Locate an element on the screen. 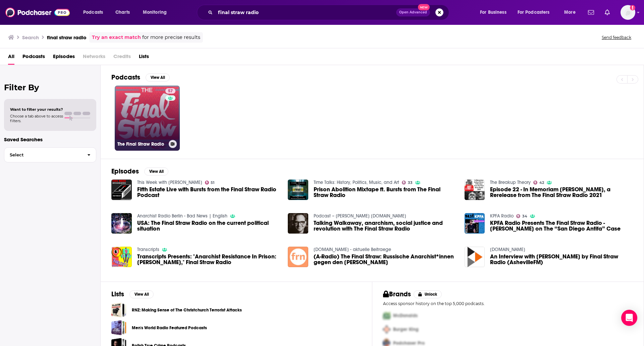  h2: Brands is located at coordinates (397, 294).